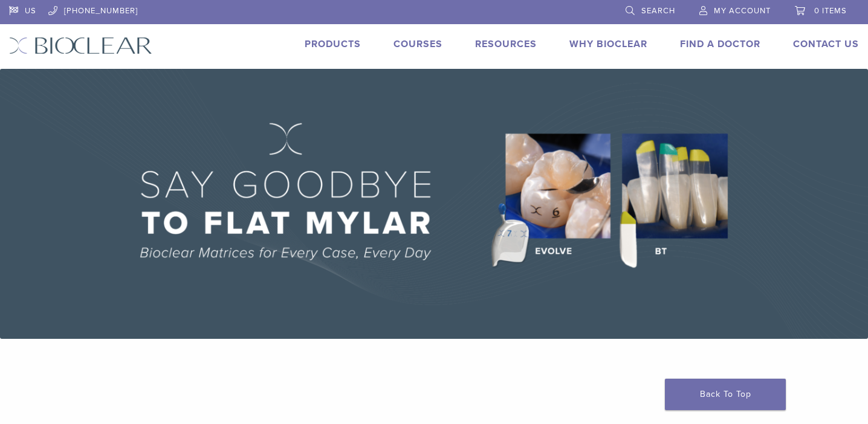 The image size is (868, 424). I want to click on a: Back To Top, so click(726, 395).